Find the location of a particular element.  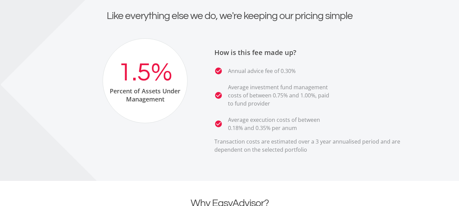

p: Transaction costs are estimated over a 3 year annualised period and are dependent on the selected... is located at coordinates (316, 146).